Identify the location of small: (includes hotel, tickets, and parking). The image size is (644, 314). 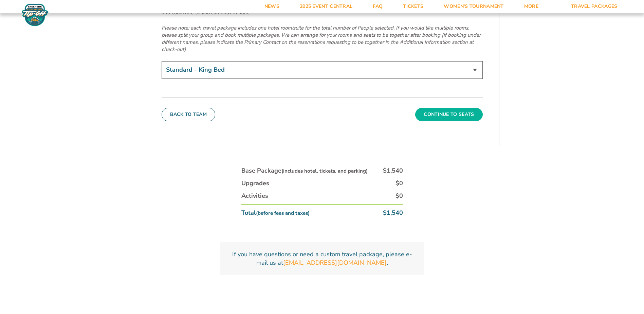
(325, 171).